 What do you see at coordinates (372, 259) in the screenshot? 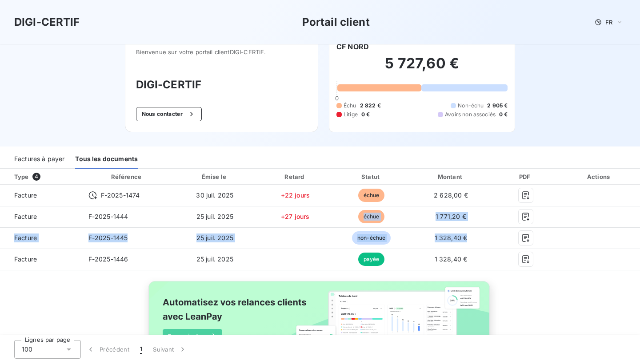
I see `span: payée` at bounding box center [372, 259].